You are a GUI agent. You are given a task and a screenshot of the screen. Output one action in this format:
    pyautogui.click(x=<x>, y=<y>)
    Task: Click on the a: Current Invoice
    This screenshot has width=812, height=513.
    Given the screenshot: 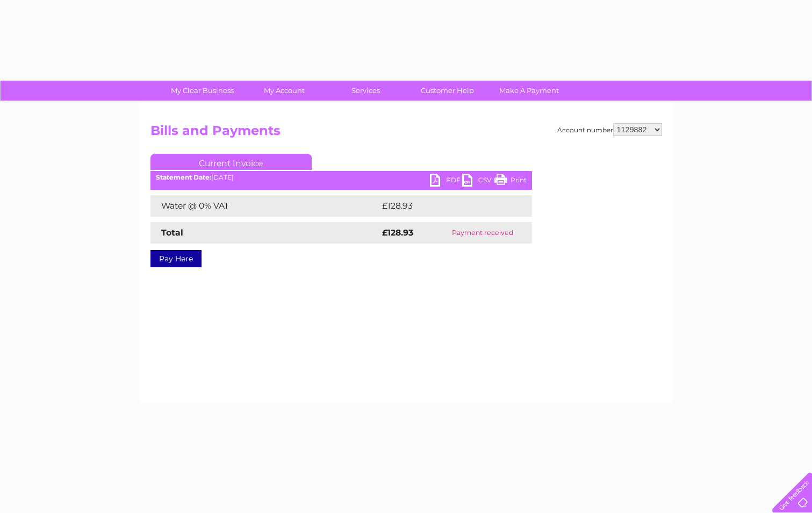 What is the action you would take?
    pyautogui.click(x=231, y=162)
    